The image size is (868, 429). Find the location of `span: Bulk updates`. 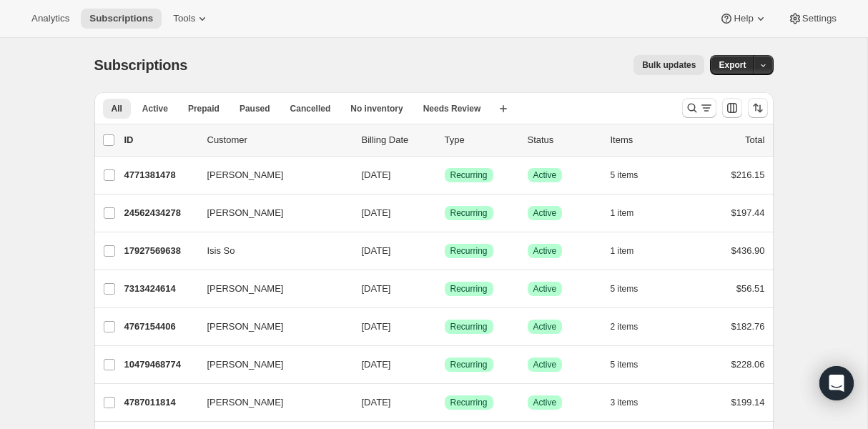

span: Bulk updates is located at coordinates (668, 65).